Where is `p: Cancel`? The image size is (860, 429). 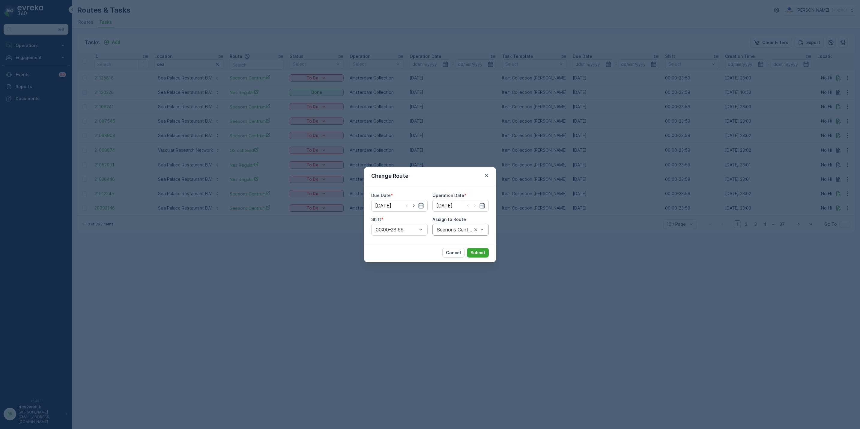
p: Cancel is located at coordinates (454, 253).